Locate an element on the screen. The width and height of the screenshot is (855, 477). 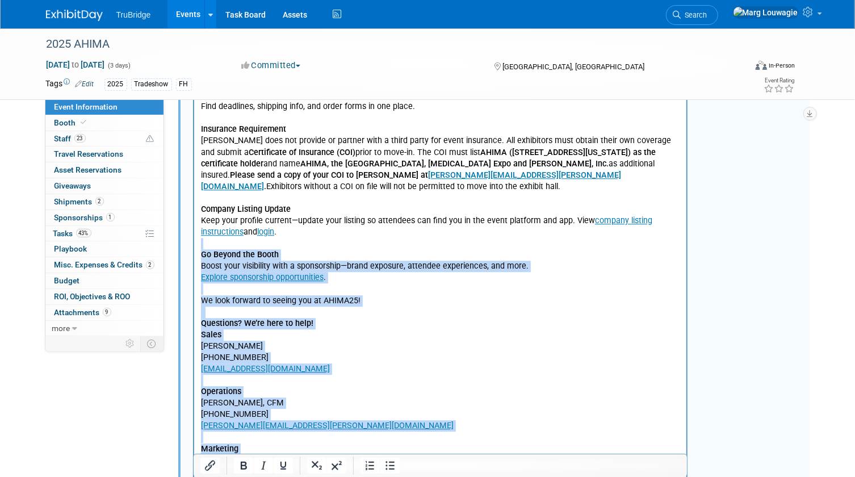
img: Marg Louwagie is located at coordinates (766, 12).